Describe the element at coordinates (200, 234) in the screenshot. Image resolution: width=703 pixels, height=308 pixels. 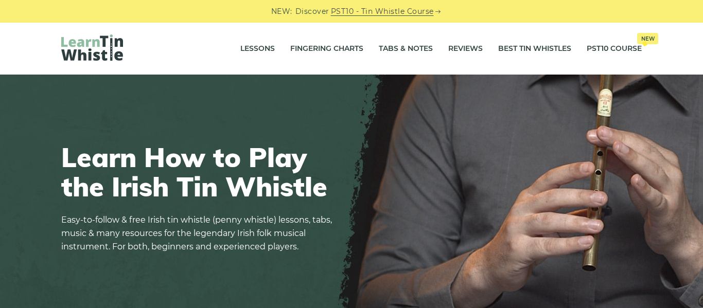
I see `p: Easy-to-follow & free Irish tin whistle (penny whistle) lessons, tabs, music & many resources for...` at that location.